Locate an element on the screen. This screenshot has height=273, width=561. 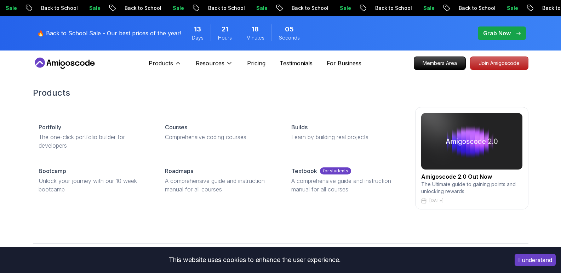
p: Comprehensive coding courses is located at coordinates (219, 137).